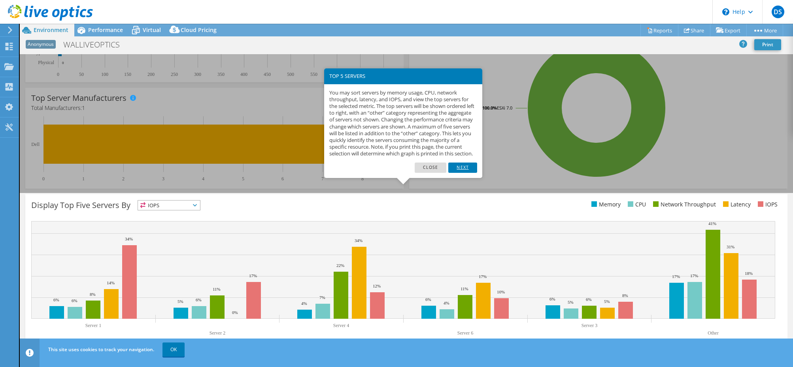  I want to click on a: Print, so click(768, 45).